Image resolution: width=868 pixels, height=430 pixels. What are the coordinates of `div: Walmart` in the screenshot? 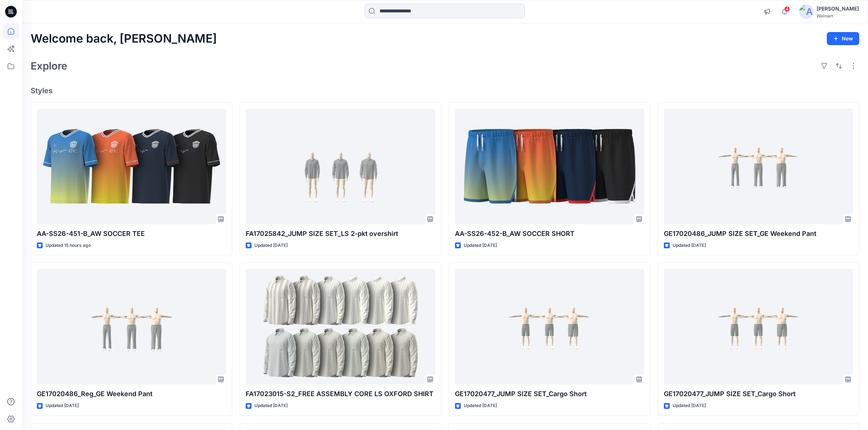 It's located at (837, 15).